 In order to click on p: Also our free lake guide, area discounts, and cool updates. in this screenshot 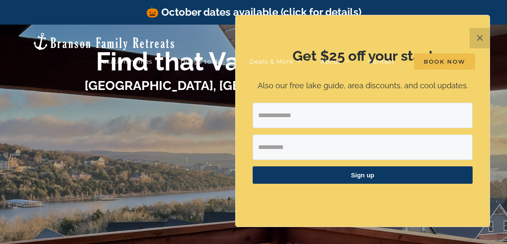, I will do `click(362, 86)`.